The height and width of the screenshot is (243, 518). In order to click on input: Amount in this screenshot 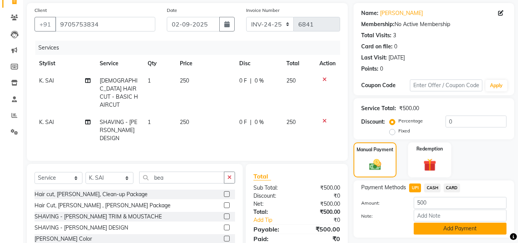, I will do `click(460, 203)`.